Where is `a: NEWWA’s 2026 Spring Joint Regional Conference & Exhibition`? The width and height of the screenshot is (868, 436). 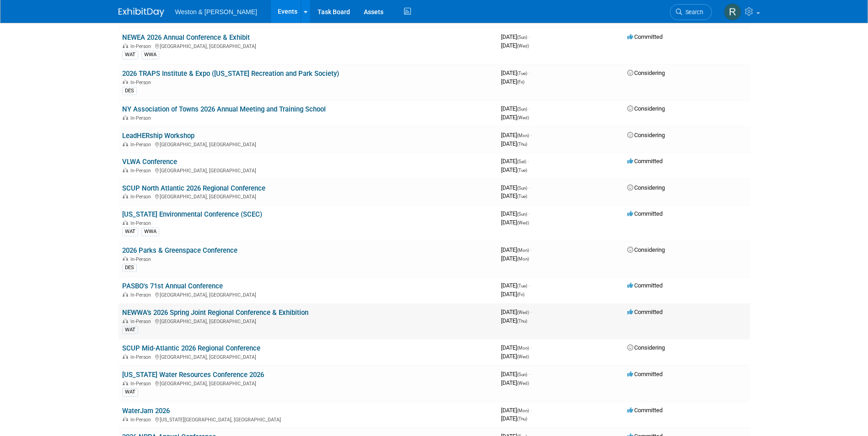
a: NEWWA’s 2026 Spring Joint Regional Conference & Exhibition is located at coordinates (215, 313).